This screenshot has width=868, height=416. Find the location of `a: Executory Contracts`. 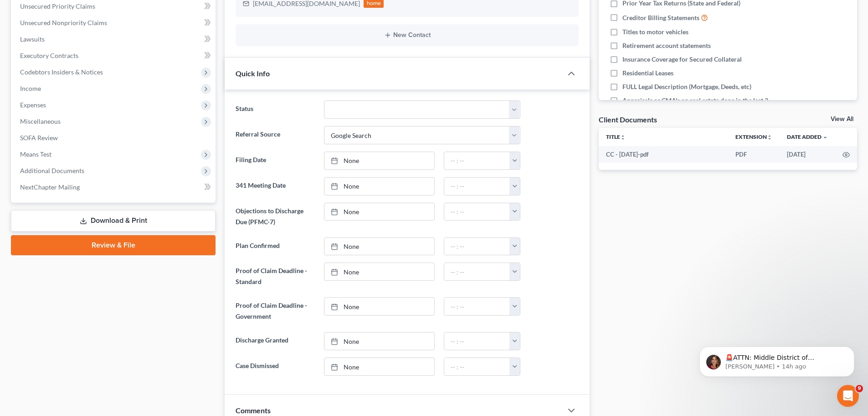

a: Executory Contracts is located at coordinates (114, 56).